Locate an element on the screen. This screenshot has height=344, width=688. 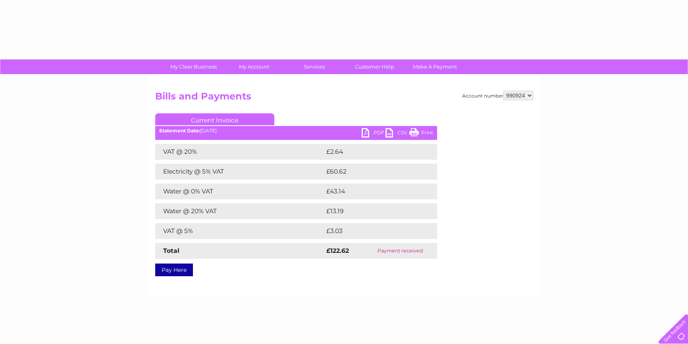
a: Print is located at coordinates (421, 134).